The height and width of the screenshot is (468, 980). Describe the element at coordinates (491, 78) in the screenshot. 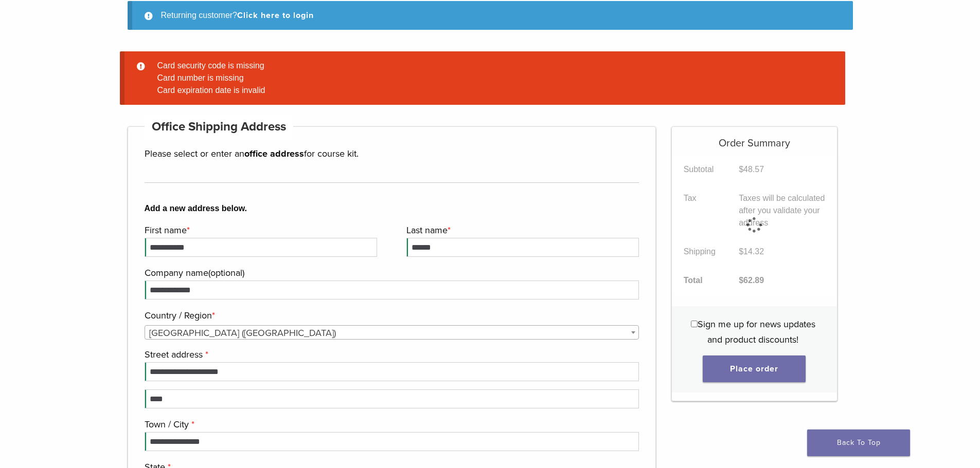

I see `li: Card number is missing` at that location.